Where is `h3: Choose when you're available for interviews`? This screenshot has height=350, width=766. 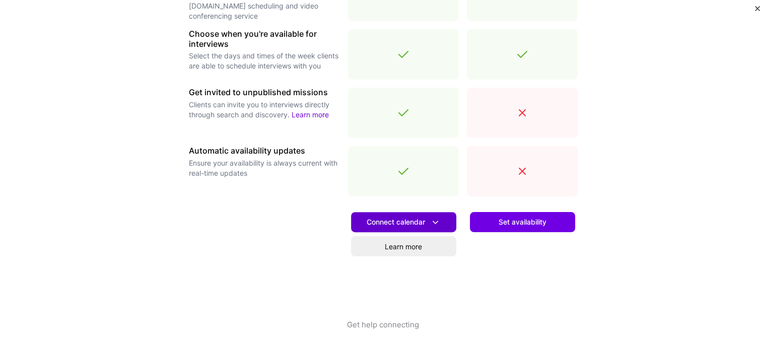 h3: Choose when you're available for interviews is located at coordinates (264, 39).